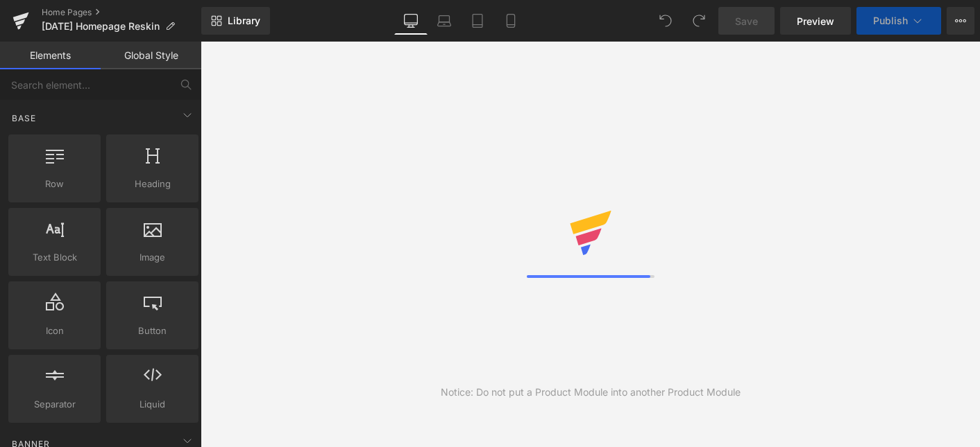 Image resolution: width=980 pixels, height=447 pixels. What do you see at coordinates (54, 330) in the screenshot?
I see `span: Icon` at bounding box center [54, 330].